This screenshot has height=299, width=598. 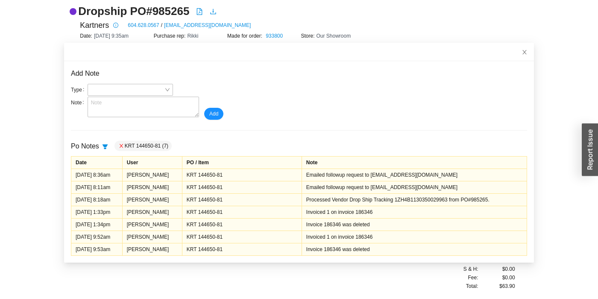 What do you see at coordinates (170, 36) in the screenshot?
I see `span: Purchase rep:` at bounding box center [170, 36].